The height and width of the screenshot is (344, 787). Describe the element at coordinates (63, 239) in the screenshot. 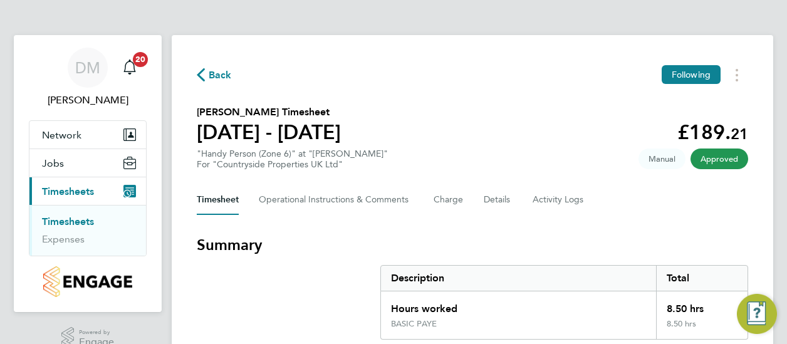

I see `a: Expenses` at that location.